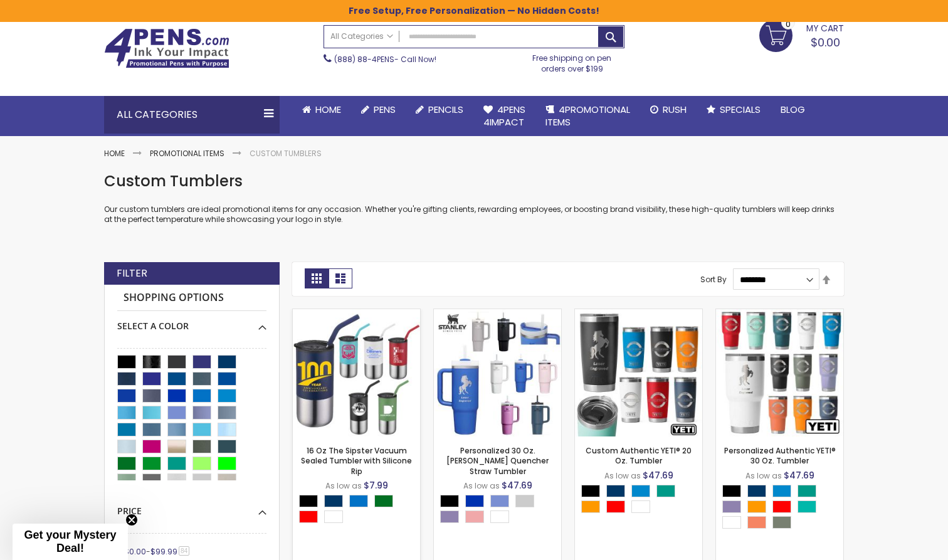 The height and width of the screenshot is (560, 948). I want to click on div: Blue Light, so click(359, 501).